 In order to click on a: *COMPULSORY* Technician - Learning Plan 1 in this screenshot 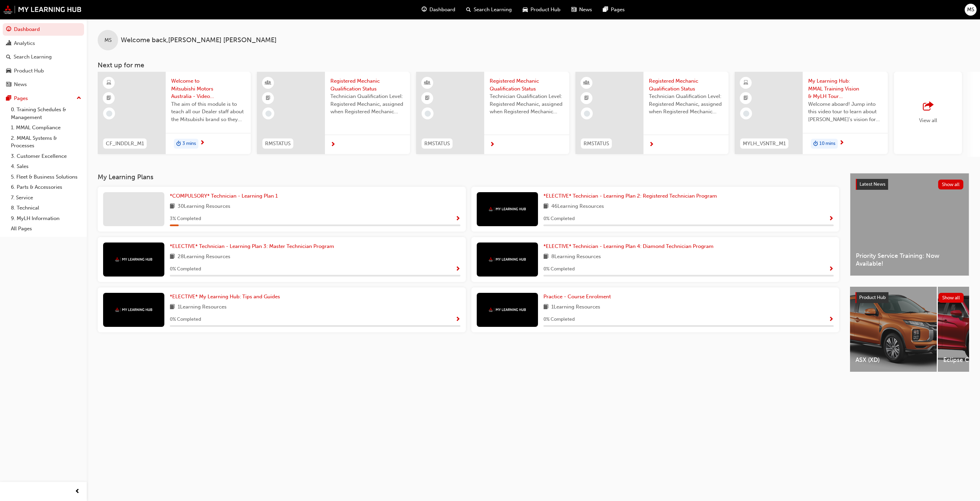, I will do `click(225, 196)`.